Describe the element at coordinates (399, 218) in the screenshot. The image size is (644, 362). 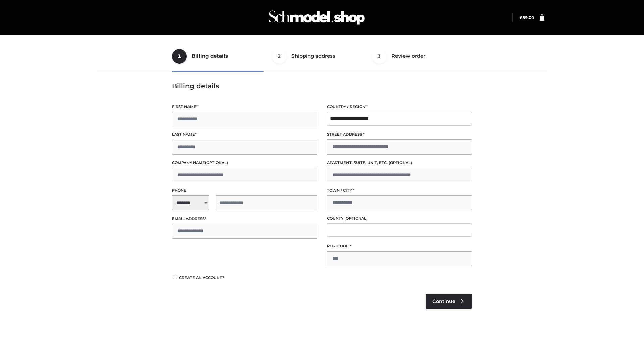
I see `label: County` at that location.